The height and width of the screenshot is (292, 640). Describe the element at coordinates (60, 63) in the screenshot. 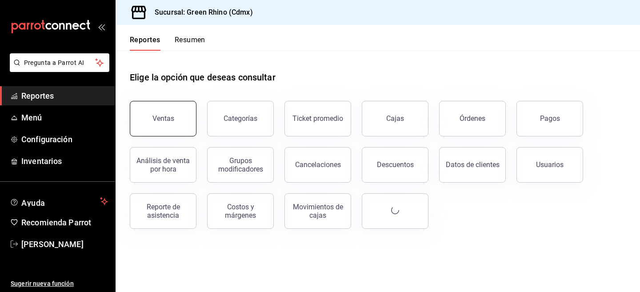

I see `button: Pregunta a Parrot AI` at that location.